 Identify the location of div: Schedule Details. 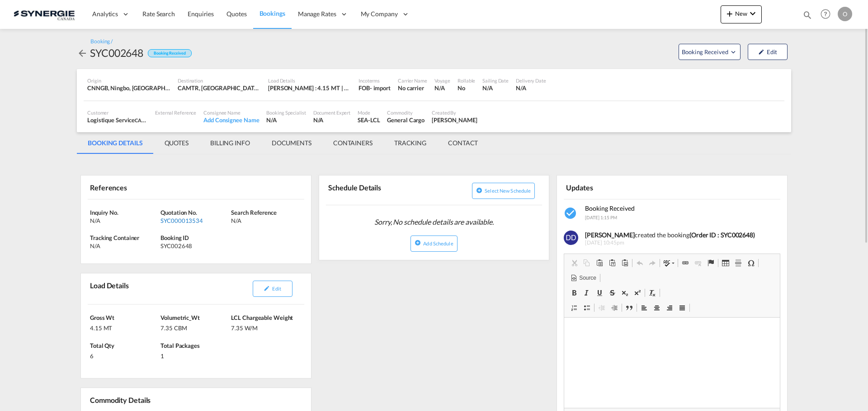
(379, 190).